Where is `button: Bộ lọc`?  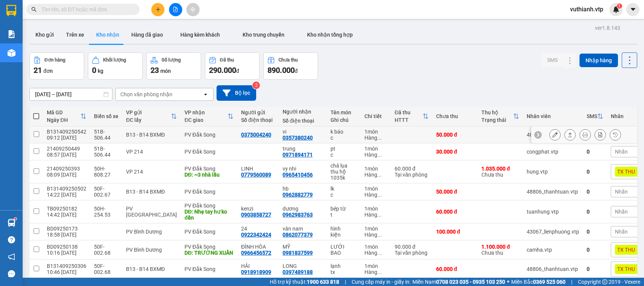
button: Bộ lọc is located at coordinates (236, 93).